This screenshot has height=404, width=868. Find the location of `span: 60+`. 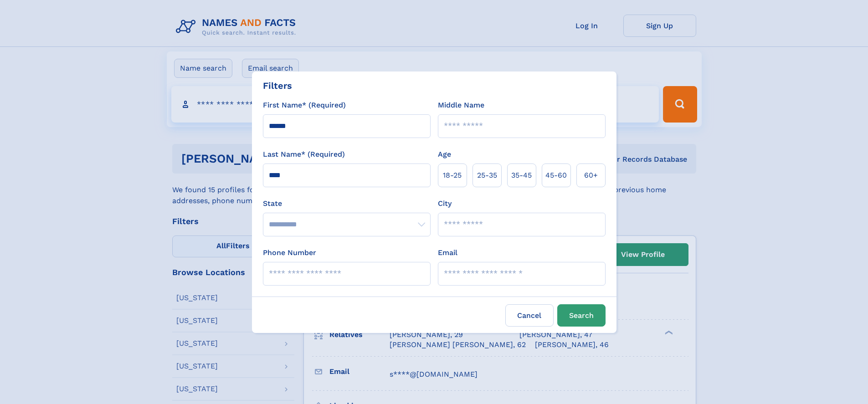

span: 60+ is located at coordinates (591, 176).